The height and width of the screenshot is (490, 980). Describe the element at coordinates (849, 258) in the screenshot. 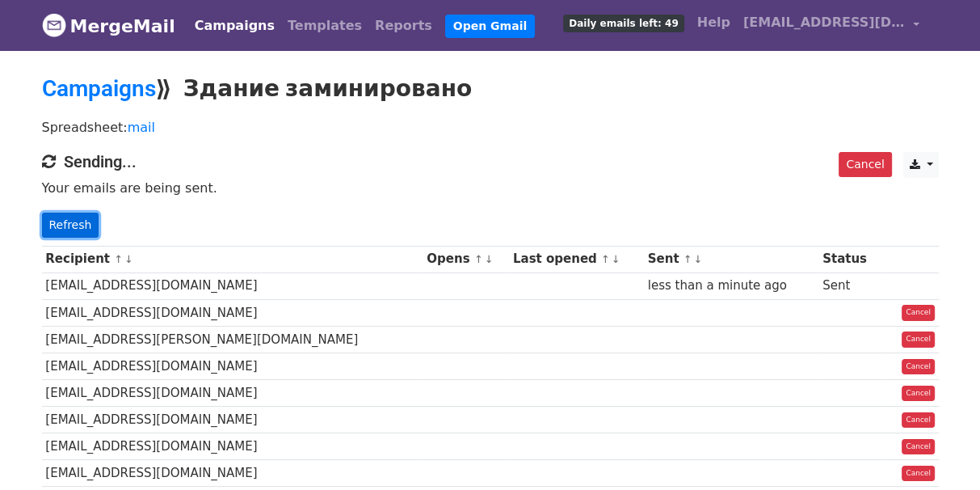

I see `th: Status` at that location.